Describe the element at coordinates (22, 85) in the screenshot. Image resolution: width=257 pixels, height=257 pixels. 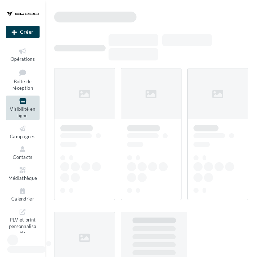
I see `span: Boîte de réception` at that location.